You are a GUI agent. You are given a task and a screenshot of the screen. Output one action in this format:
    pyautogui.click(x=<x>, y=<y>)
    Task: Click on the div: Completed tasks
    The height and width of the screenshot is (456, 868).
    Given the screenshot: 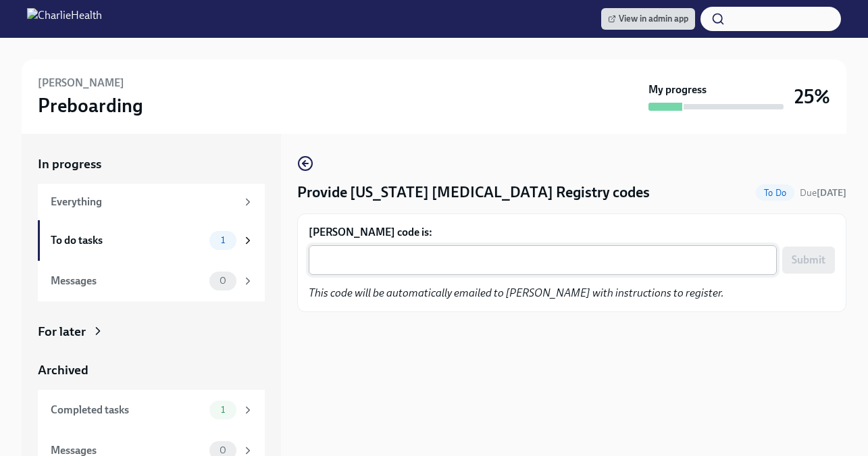 What is the action you would take?
    pyautogui.click(x=127, y=410)
    